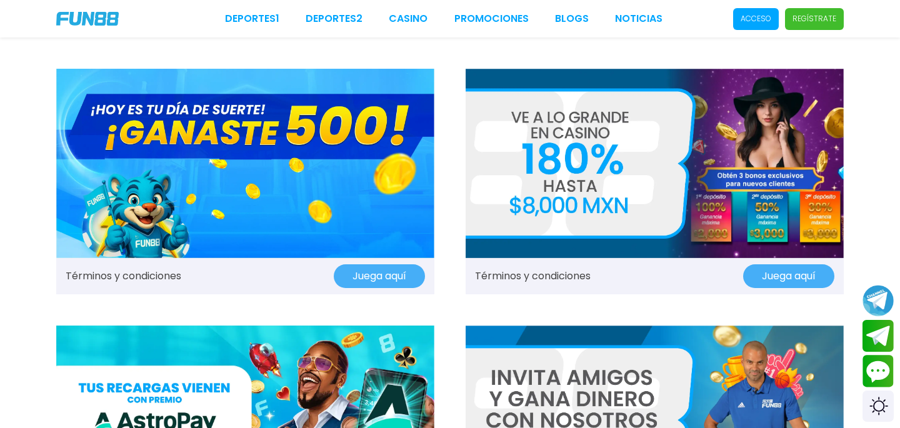 Image resolution: width=900 pixels, height=428 pixels. I want to click on p: Regístrate, so click(814, 19).